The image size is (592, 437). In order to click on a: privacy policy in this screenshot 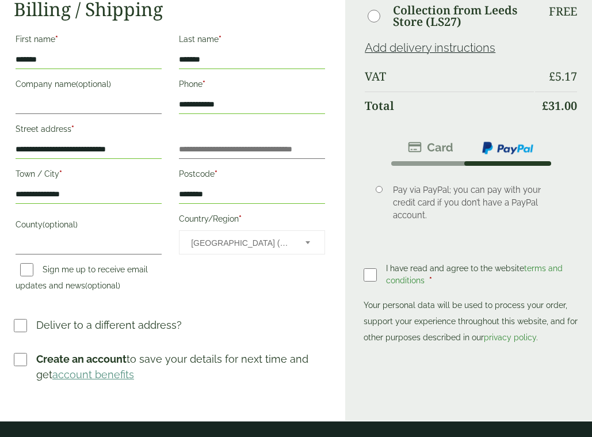, I will do `click(510, 337)`.